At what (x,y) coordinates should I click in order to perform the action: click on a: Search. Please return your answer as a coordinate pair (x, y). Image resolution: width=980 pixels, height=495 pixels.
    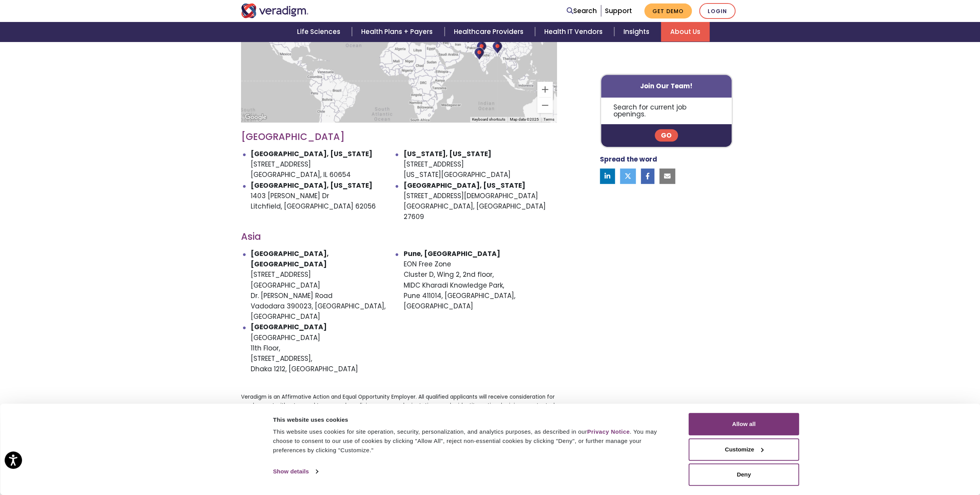
    Looking at the image, I should click on (581, 11).